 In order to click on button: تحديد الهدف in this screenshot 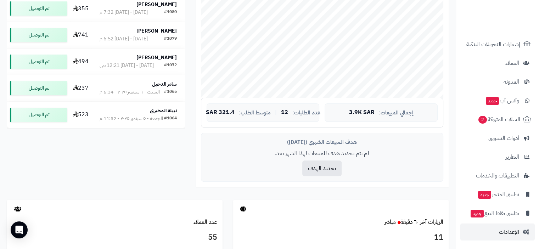, I will do `click(322, 168)`.